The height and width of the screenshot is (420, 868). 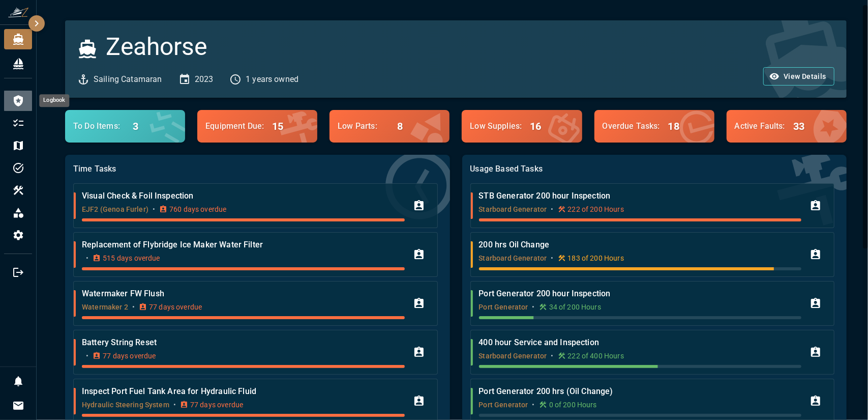 I want to click on p: 200 hrs Oil Change, so click(x=640, y=245).